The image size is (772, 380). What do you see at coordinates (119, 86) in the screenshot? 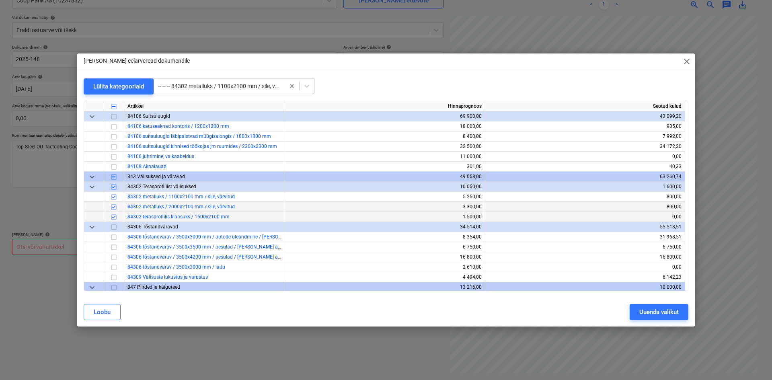
I see `div: Lülita kategooriaid` at bounding box center [119, 86].